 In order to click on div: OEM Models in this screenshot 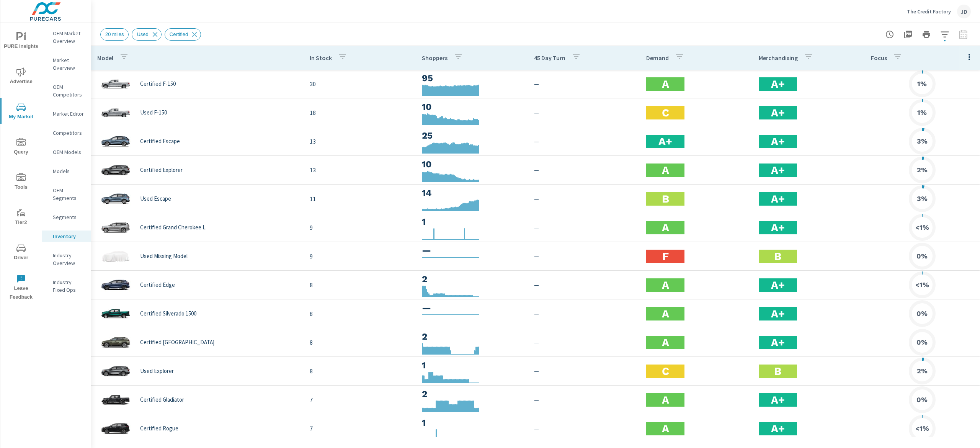, I will do `click(66, 152)`.